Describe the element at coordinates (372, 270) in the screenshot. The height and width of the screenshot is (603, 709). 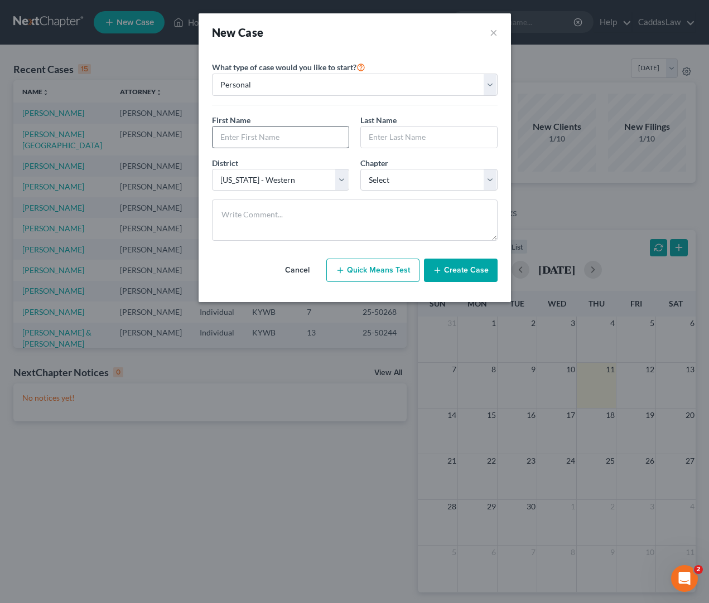
I see `button: Quick Means Test` at that location.